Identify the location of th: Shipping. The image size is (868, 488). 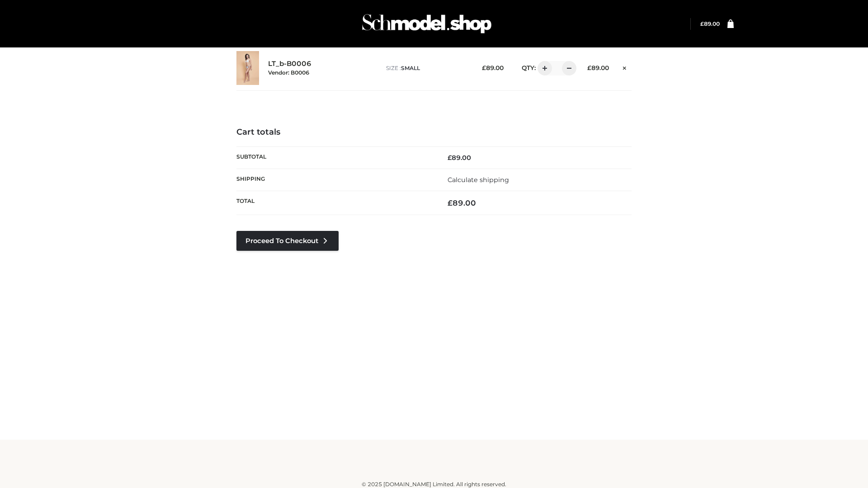
(335, 179).